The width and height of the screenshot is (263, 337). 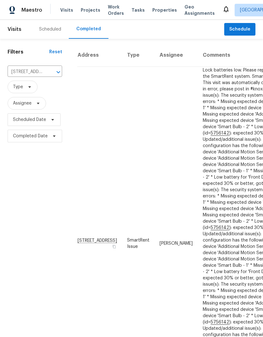 I want to click on div: Completed, so click(x=89, y=29).